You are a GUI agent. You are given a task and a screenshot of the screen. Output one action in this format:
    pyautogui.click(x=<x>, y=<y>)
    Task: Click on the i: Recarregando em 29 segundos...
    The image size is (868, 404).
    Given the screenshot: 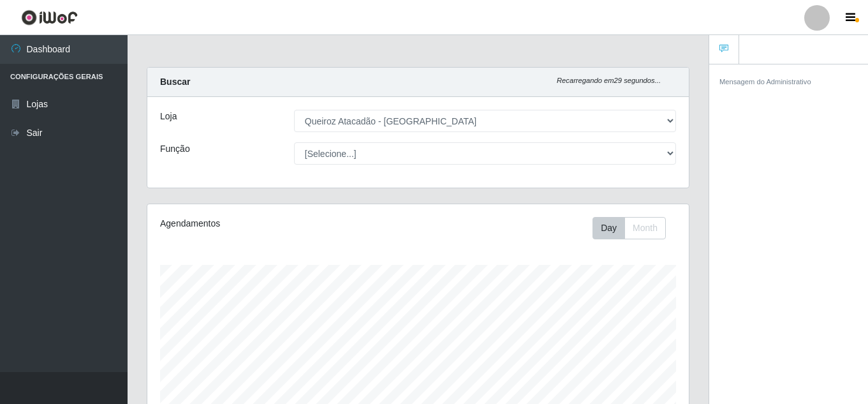 What is the action you would take?
    pyautogui.click(x=608, y=80)
    